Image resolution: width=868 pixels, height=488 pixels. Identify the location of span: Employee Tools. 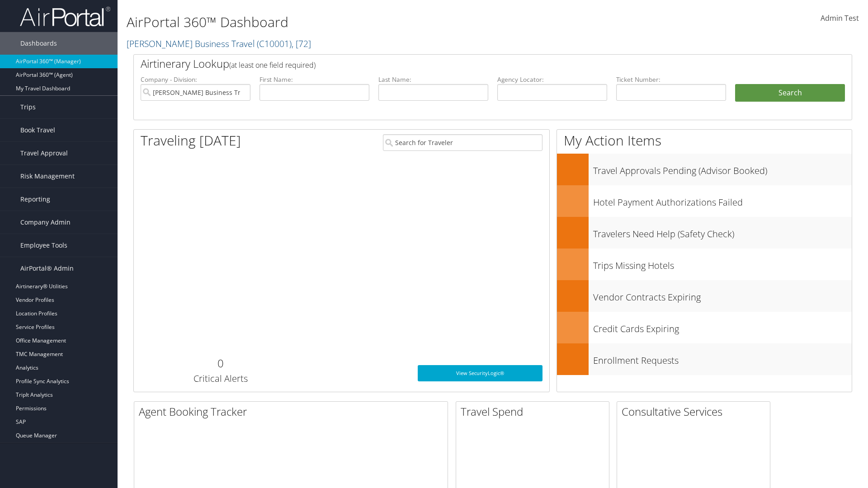
(44, 245).